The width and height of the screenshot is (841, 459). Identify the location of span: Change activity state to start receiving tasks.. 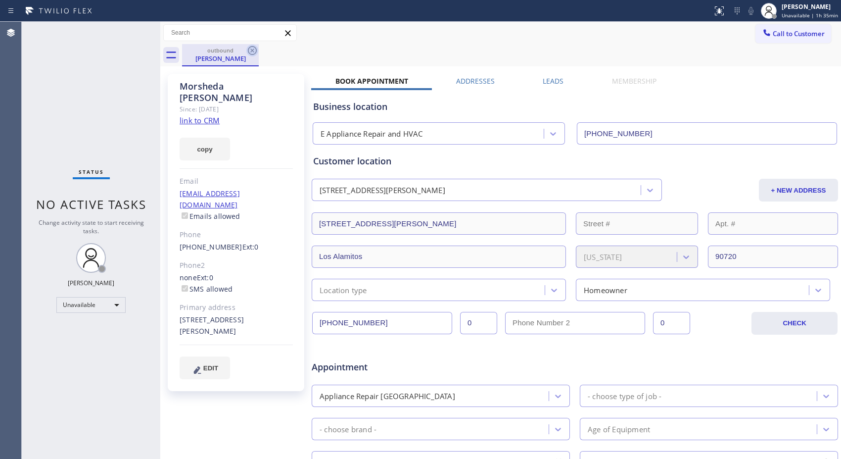
(91, 227).